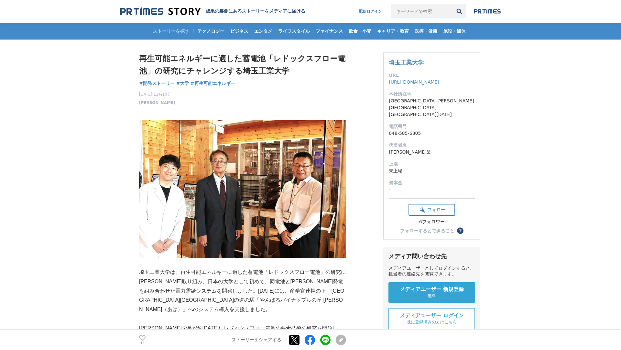  What do you see at coordinates (427, 230) in the screenshot?
I see `div: フォローするとできること` at bounding box center [427, 230].